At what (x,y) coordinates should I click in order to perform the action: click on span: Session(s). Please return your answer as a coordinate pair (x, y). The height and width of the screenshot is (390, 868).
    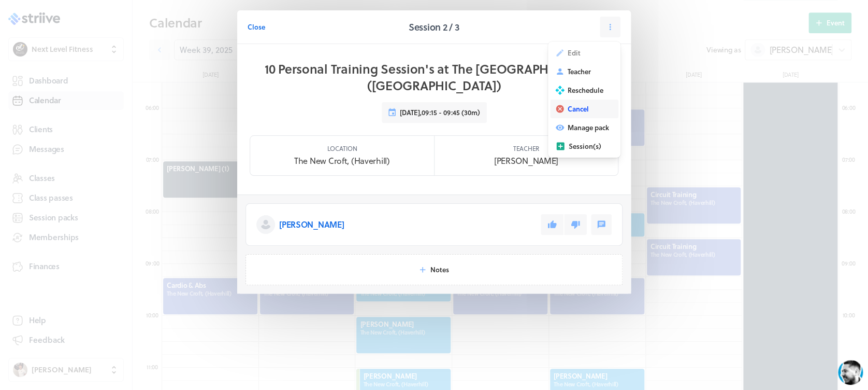
    Looking at the image, I should click on (585, 146).